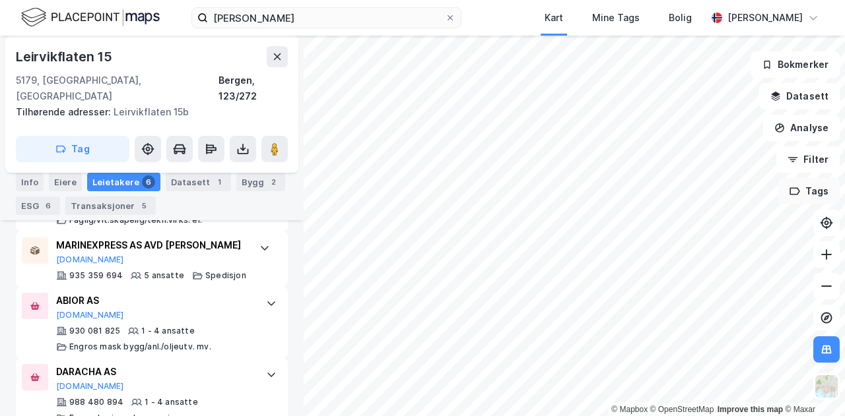 The height and width of the screenshot is (416, 845). I want to click on button: Datasett, so click(799, 96).